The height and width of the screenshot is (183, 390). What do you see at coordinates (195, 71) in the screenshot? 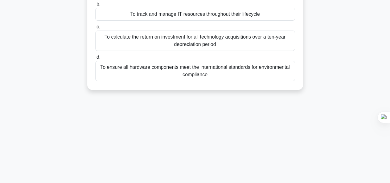
I see `div: To ensure all hardware components meet the international standards for environmental compliance` at bounding box center [195, 71].